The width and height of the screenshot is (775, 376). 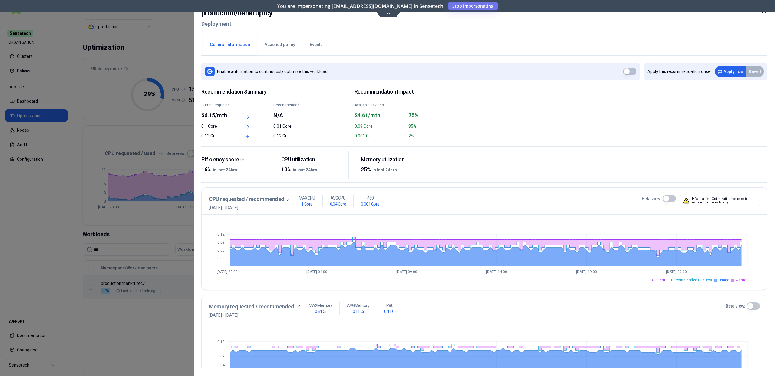 I want to click on tspan: 0.04, so click(x=221, y=365).